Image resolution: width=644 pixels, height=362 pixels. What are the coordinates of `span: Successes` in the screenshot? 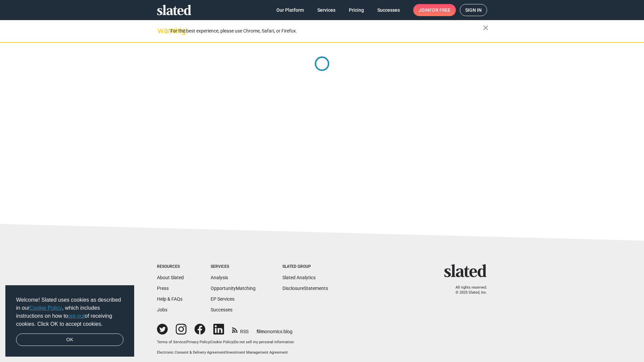 It's located at (388, 10).